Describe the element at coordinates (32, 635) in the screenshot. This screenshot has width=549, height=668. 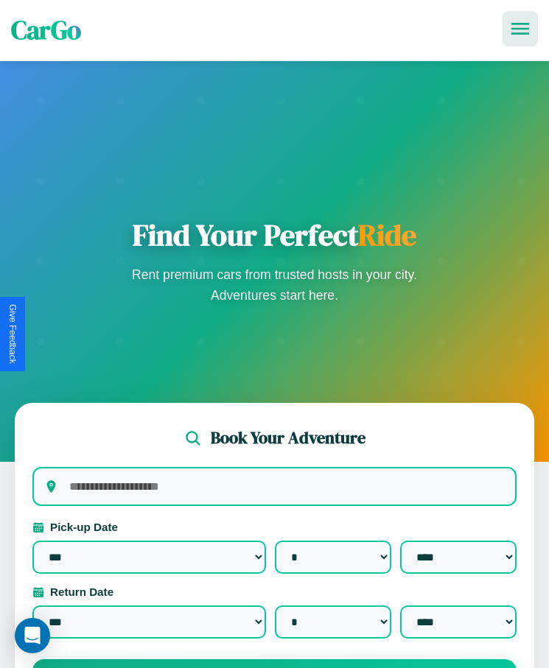
I see `div: Open Intercom Messenger` at that location.